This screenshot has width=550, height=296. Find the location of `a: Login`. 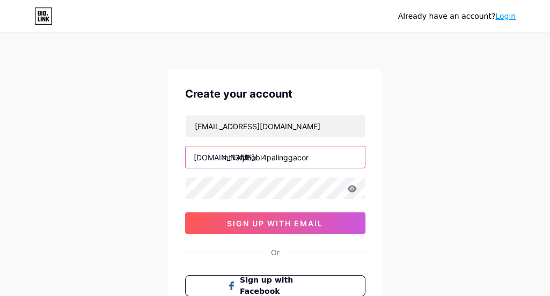

a: Login is located at coordinates (505, 16).